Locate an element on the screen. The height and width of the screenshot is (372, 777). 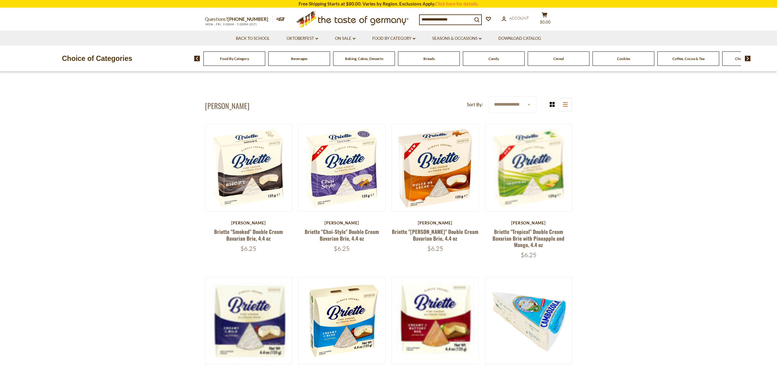
span: Baking, Cakes, Desserts is located at coordinates (364, 58).